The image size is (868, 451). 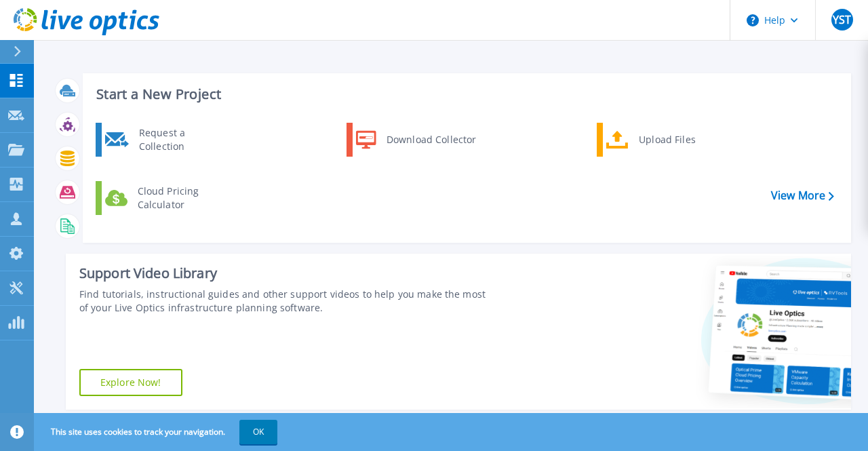 I want to click on a: Request a Collection, so click(x=164, y=140).